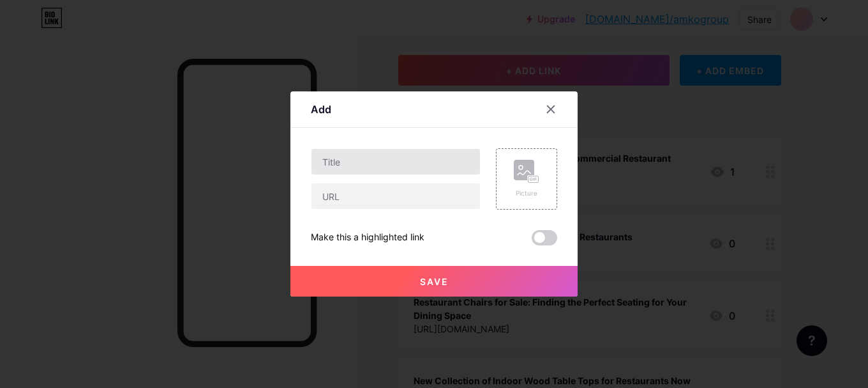 The width and height of the screenshot is (868, 388). I want to click on div: Picture, so click(526, 193).